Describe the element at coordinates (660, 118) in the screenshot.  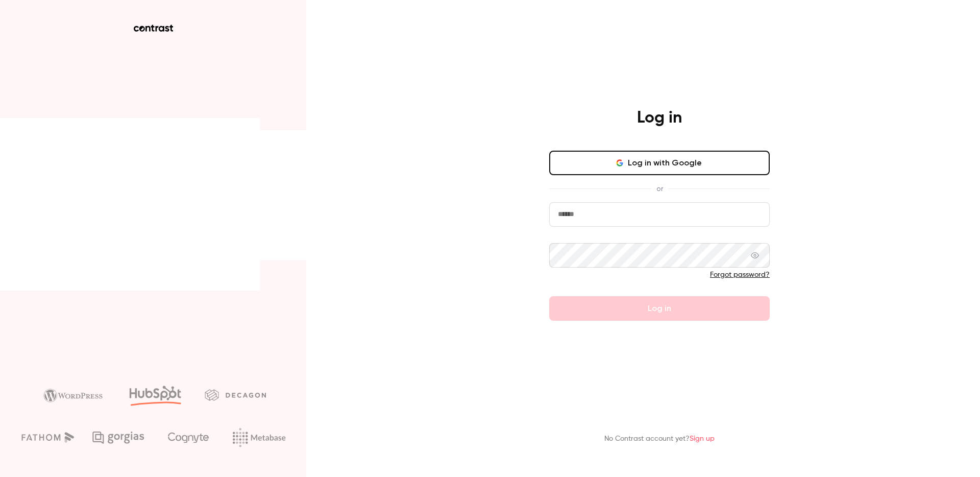
I see `h4: Log in` at that location.